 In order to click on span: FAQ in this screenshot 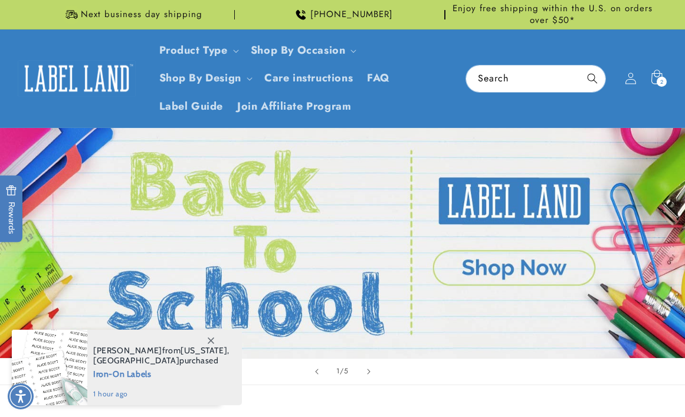, I will do `click(378, 78)`.